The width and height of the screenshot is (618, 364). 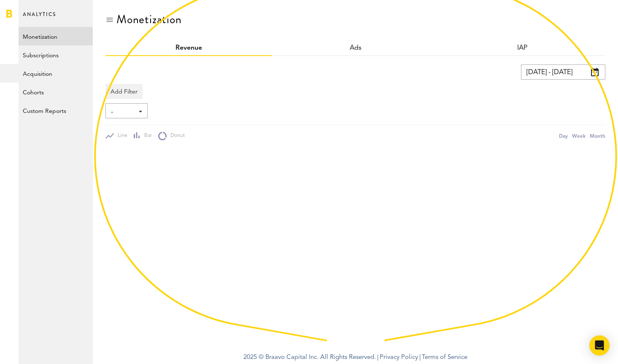 What do you see at coordinates (597, 136) in the screenshot?
I see `div: Month` at bounding box center [597, 136].